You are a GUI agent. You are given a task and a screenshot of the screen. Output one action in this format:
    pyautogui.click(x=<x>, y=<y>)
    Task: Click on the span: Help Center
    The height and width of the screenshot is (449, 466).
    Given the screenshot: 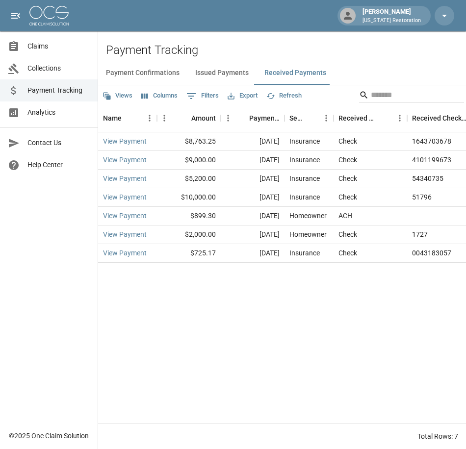 What is the action you would take?
    pyautogui.click(x=58, y=165)
    